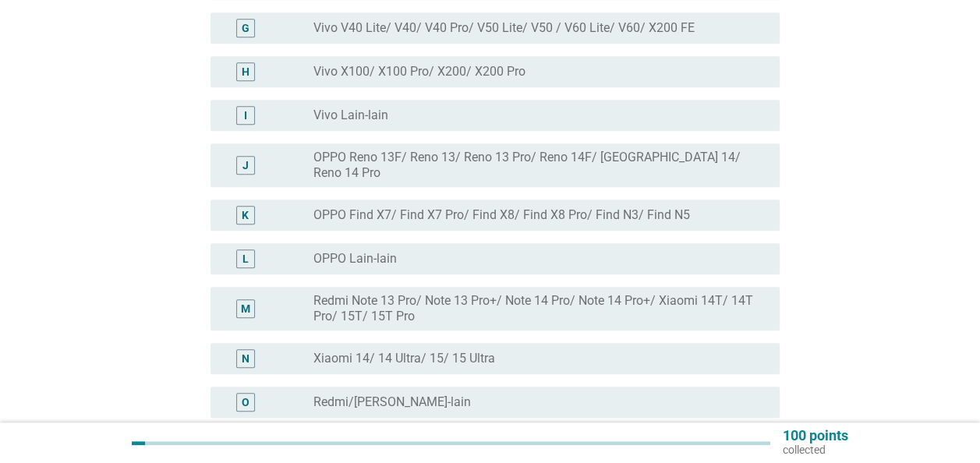 The width and height of the screenshot is (980, 463). Describe the element at coordinates (815, 435) in the screenshot. I see `p: 100 points` at that location.